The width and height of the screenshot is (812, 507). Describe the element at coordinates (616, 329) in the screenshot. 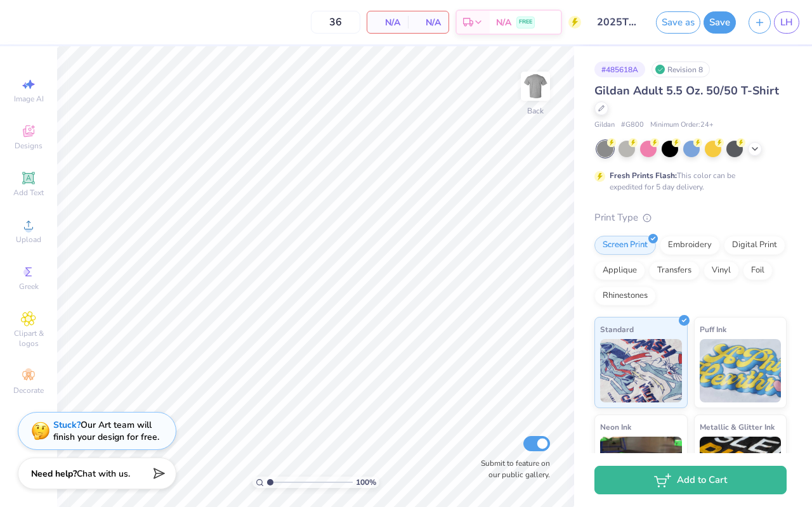

I see `span: Standard` at that location.